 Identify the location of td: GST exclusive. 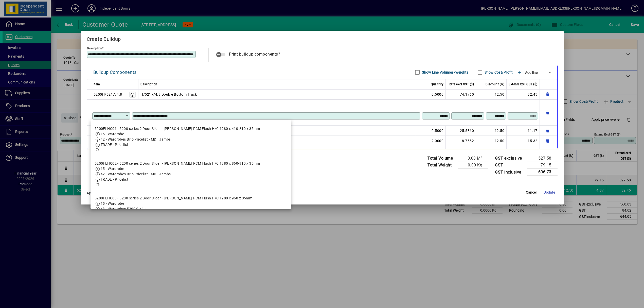
(510, 158).